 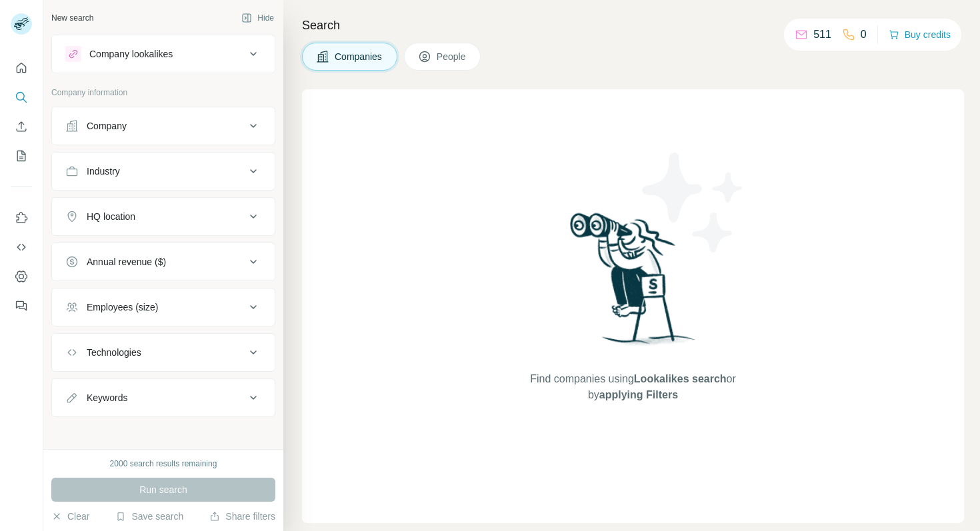 What do you see at coordinates (21, 277) in the screenshot?
I see `button: Dashboard` at bounding box center [21, 277].